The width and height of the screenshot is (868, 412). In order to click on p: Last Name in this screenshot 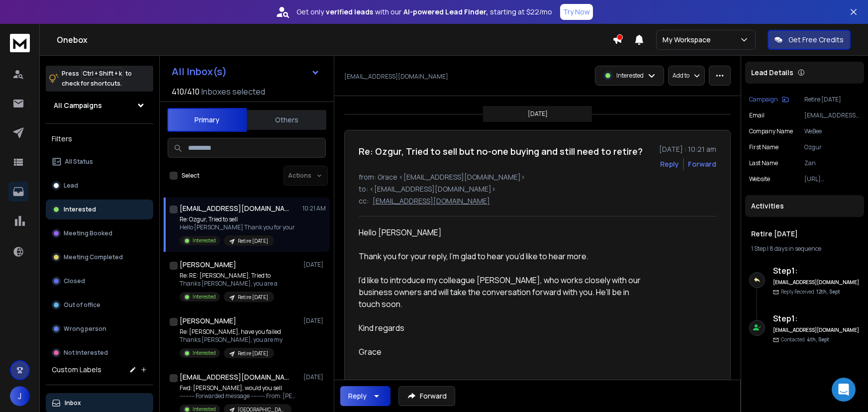, I will do `click(764, 163)`.